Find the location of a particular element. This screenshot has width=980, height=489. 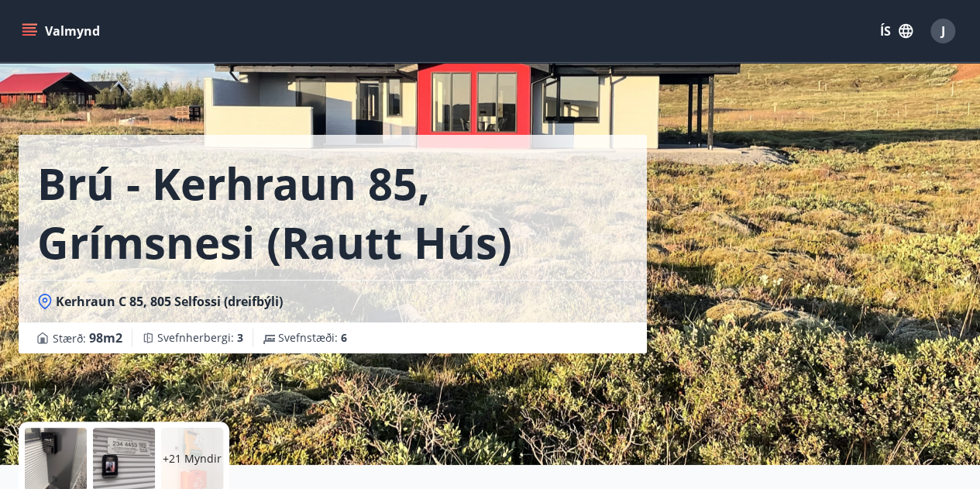

span: Svefnstæði : is located at coordinates (313, 338).